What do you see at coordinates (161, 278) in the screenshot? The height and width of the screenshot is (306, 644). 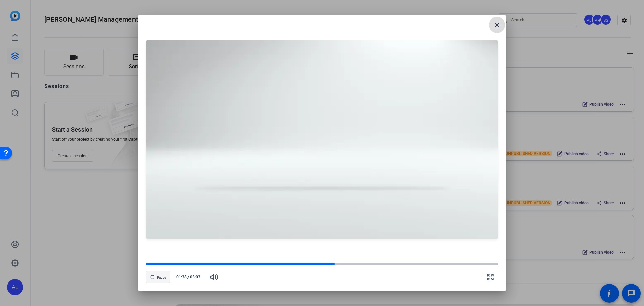 I see `span: Pause` at bounding box center [161, 278].